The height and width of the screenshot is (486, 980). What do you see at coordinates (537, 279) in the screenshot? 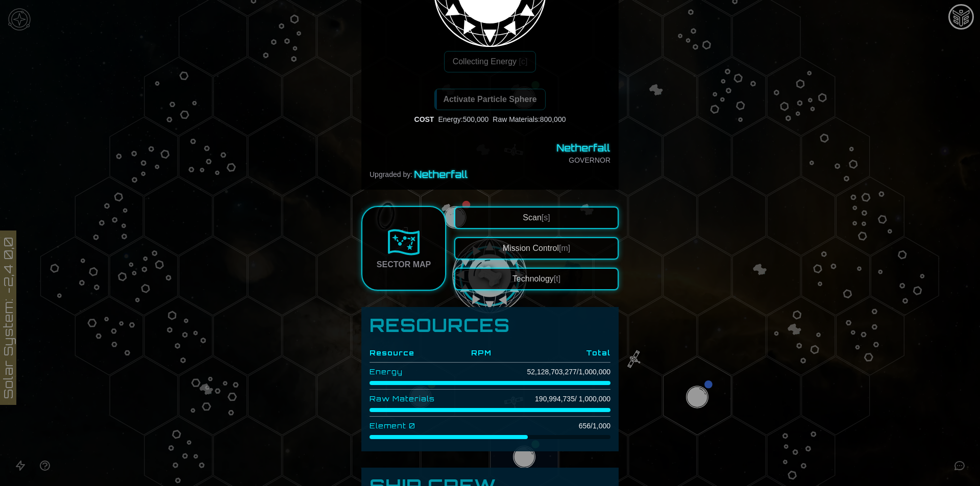
I see `button: Technology[t]` at bounding box center [537, 279].